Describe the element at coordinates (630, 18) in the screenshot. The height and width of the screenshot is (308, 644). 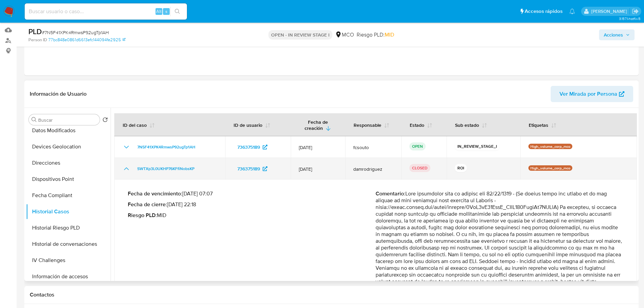
I see `span: 3.157.1-hotfix-5` at that location.